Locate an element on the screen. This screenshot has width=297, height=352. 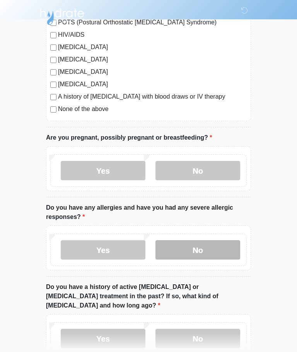
label: Do you have any allergies and have you had any severe allergic responses? is located at coordinates (149, 213).